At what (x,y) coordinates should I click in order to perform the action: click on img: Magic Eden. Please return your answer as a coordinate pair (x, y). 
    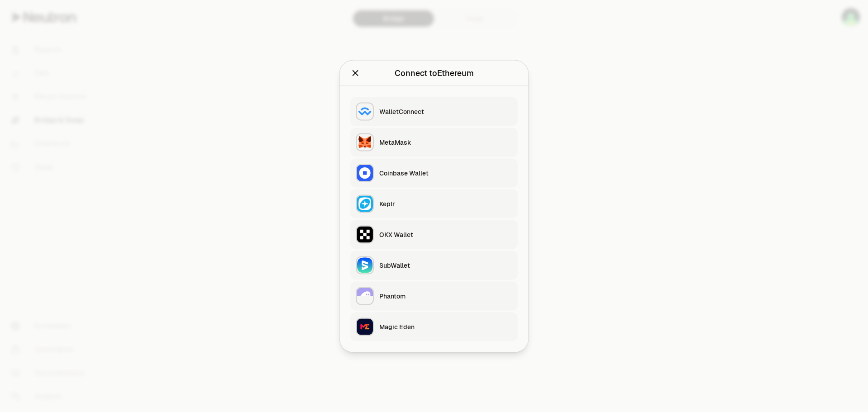
    Looking at the image, I should click on (365, 326).